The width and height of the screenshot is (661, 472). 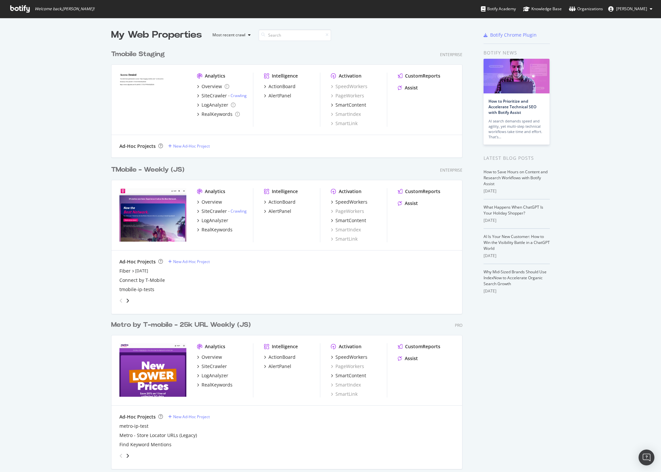 I want to click on a: Tmobile Staging, so click(x=139, y=54).